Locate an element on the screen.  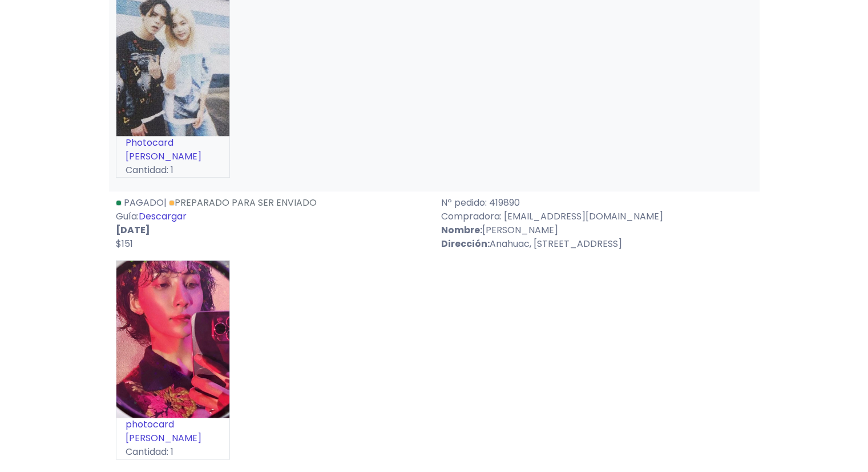
span: $151 is located at coordinates (124, 243).